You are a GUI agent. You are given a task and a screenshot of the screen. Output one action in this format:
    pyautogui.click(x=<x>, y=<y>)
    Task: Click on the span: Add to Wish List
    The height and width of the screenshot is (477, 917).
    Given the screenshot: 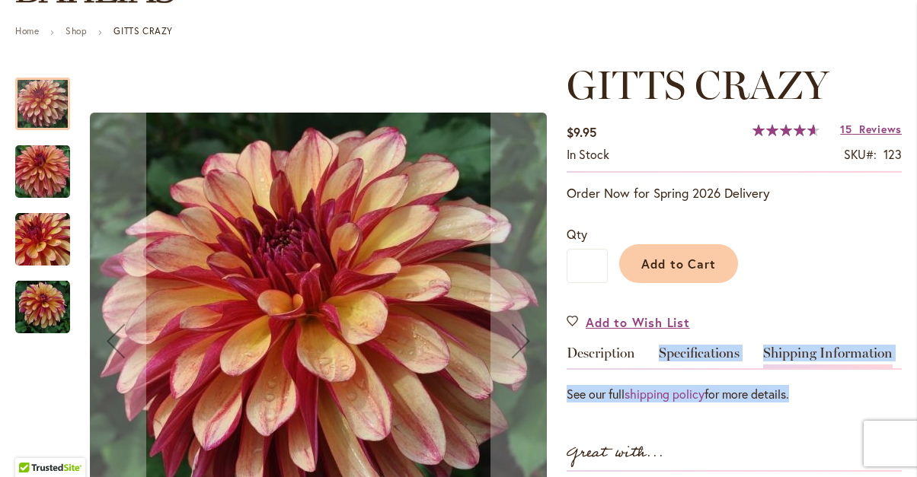 What is the action you would take?
    pyautogui.click(x=637, y=322)
    